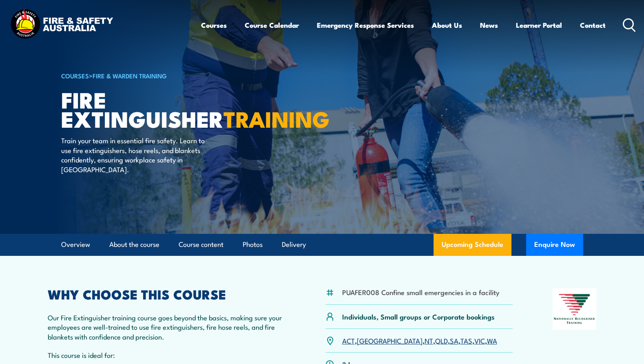 The image size is (644, 364). What do you see at coordinates (466, 341) in the screenshot?
I see `a: TAS` at bounding box center [466, 341].